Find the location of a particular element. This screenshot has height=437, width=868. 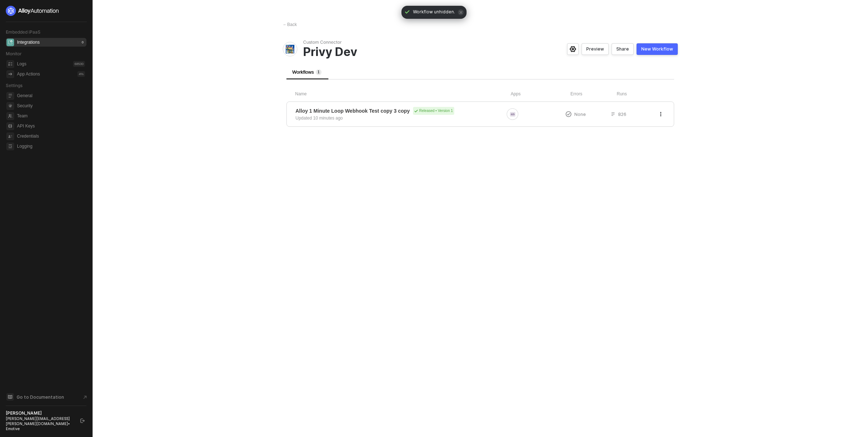

div: Back is located at coordinates (290, 25).